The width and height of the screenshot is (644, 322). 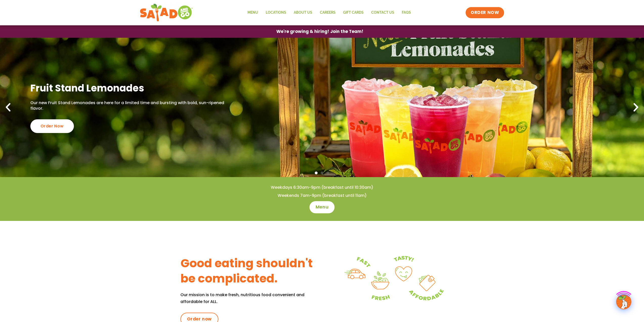 I want to click on a: Careers, so click(x=328, y=12).